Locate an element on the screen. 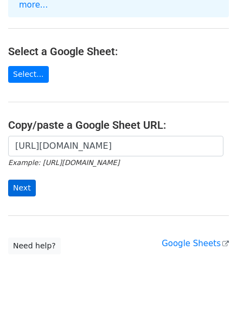 Image resolution: width=237 pixels, height=316 pixels. a: Google Sheets is located at coordinates (195, 244).